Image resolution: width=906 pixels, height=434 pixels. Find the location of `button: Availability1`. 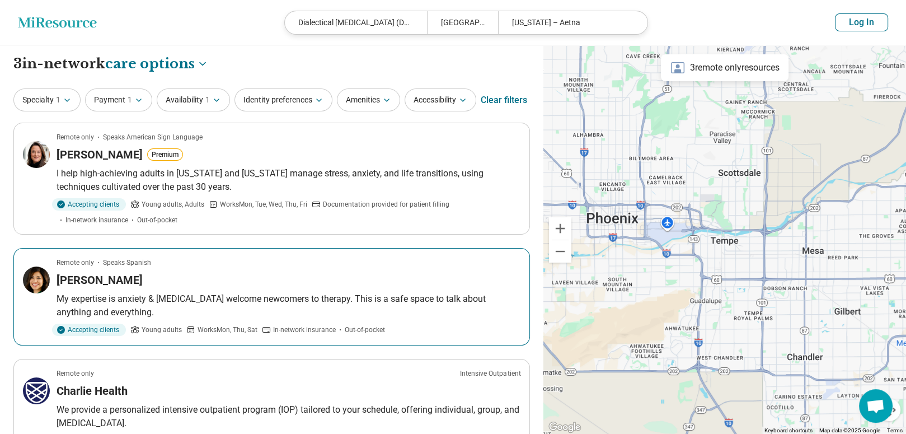

button: Availability1 is located at coordinates (193, 100).